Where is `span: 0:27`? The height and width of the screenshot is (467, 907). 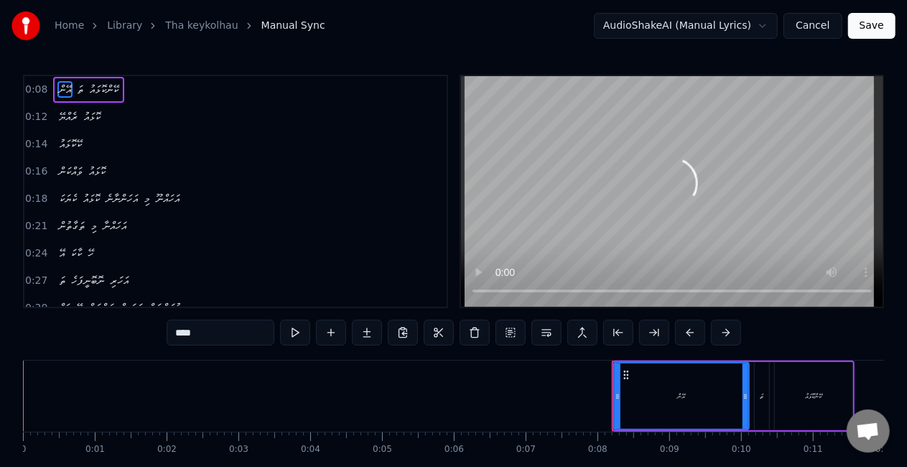 span: 0:27 is located at coordinates (36, 281).